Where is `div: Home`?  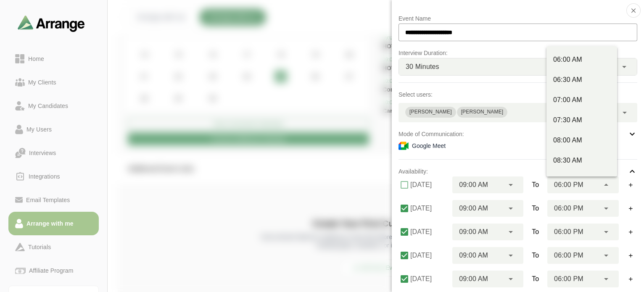 div: Home is located at coordinates (36, 59).